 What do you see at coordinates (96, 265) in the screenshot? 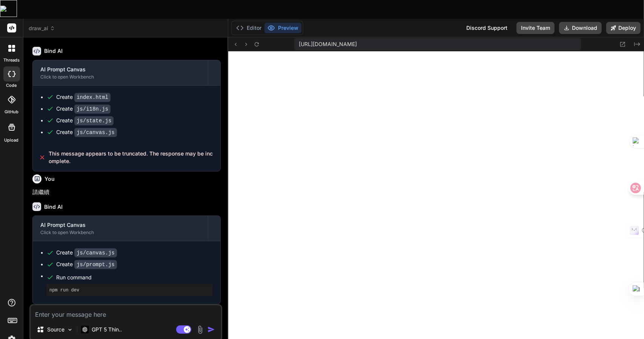
I see `code: js/prompt.js` at bounding box center [96, 265].